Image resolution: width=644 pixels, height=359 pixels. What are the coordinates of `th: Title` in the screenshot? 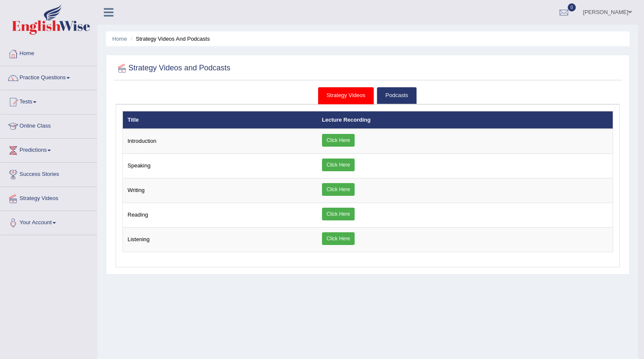 It's located at (220, 120).